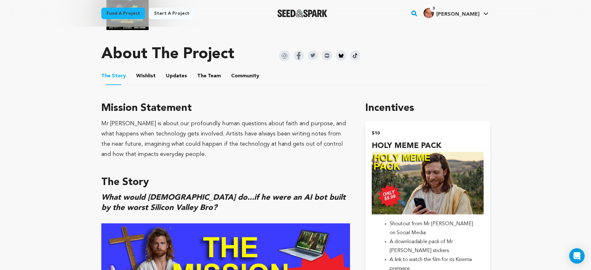 This screenshot has width=591, height=270. What do you see at coordinates (123, 13) in the screenshot?
I see `a: Fund a project` at bounding box center [123, 13].